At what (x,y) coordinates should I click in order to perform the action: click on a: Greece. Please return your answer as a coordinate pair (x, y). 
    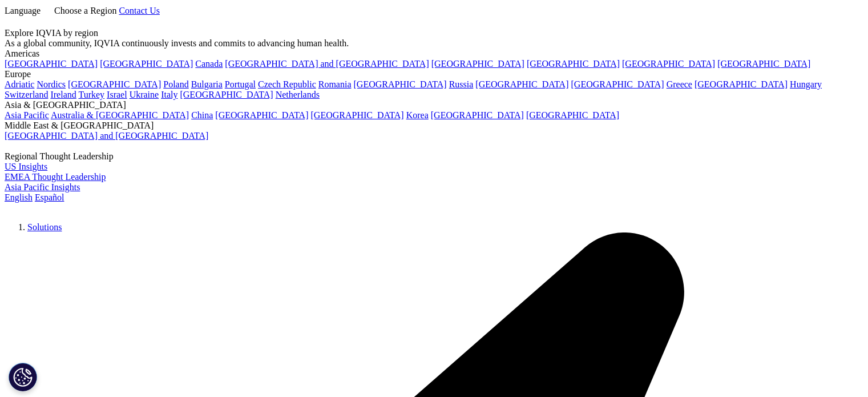
    Looking at the image, I should click on (679, 84).